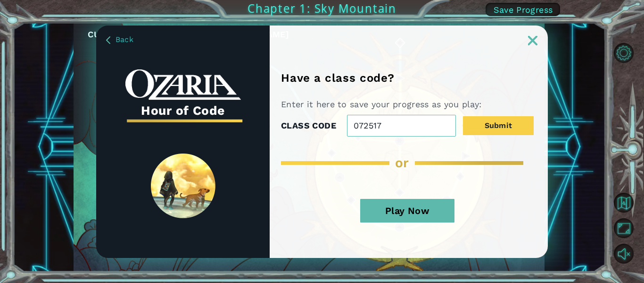  Describe the element at coordinates (183, 84) in the screenshot. I see `img: whiteOzariaWordmark.png` at that location.